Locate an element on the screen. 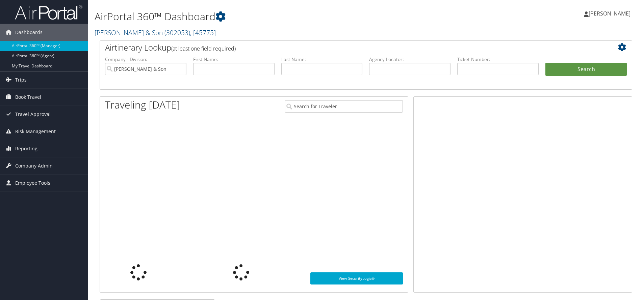 Image resolution: width=644 pixels, height=300 pixels. a: View SecurityLogic® is located at coordinates (357, 278).